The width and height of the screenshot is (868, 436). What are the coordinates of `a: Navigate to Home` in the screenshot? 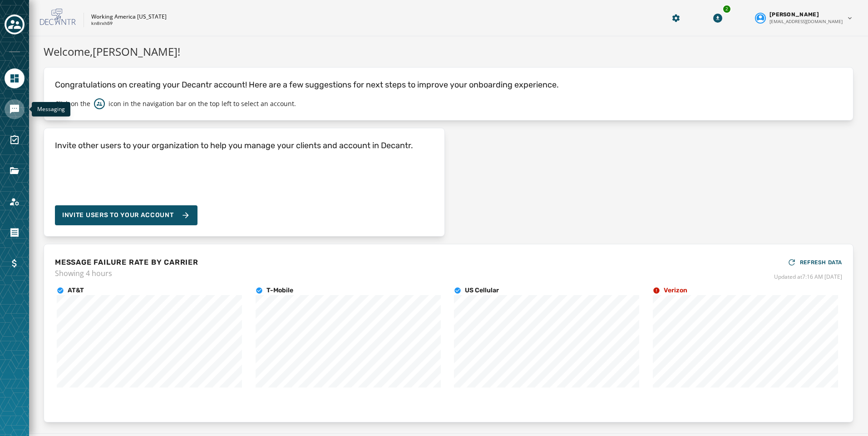 It's located at (14, 78).